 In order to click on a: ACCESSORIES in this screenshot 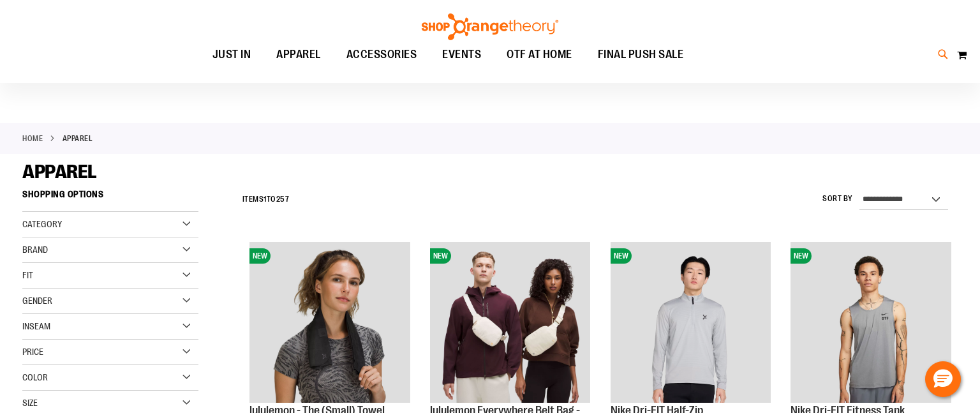, I will do `click(381, 55)`.